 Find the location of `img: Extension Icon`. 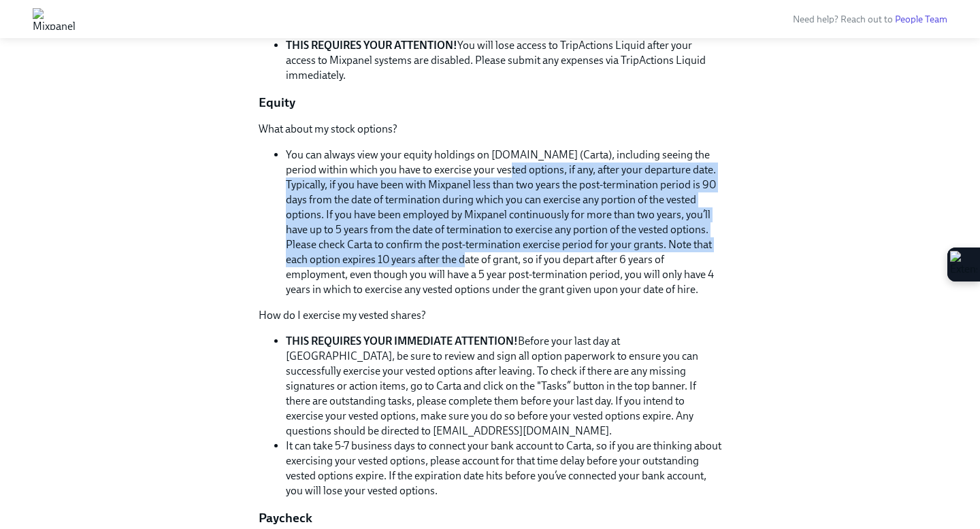

img: Extension Icon is located at coordinates (963, 264).